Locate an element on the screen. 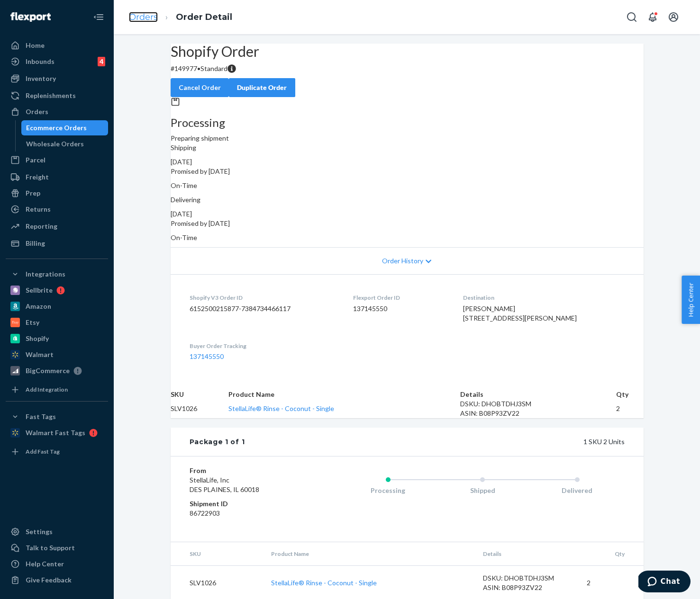 This screenshot has height=599, width=700. div: 1 SKU 2 Units is located at coordinates (434, 442).